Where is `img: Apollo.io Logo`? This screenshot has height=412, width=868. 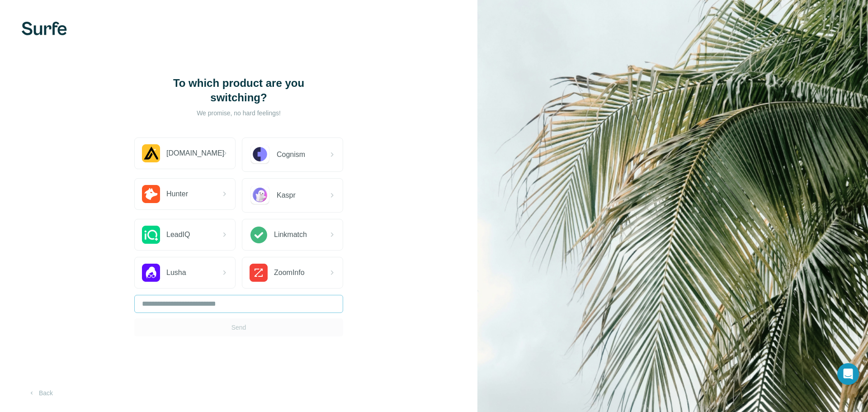
img: Apollo.io Logo is located at coordinates (151, 153).